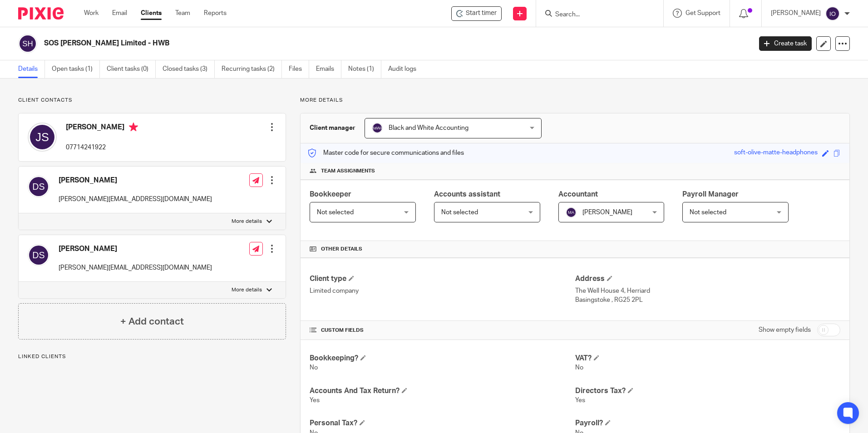 The image size is (868, 433). What do you see at coordinates (710, 194) in the screenshot?
I see `span: Payroll Manager` at bounding box center [710, 194].